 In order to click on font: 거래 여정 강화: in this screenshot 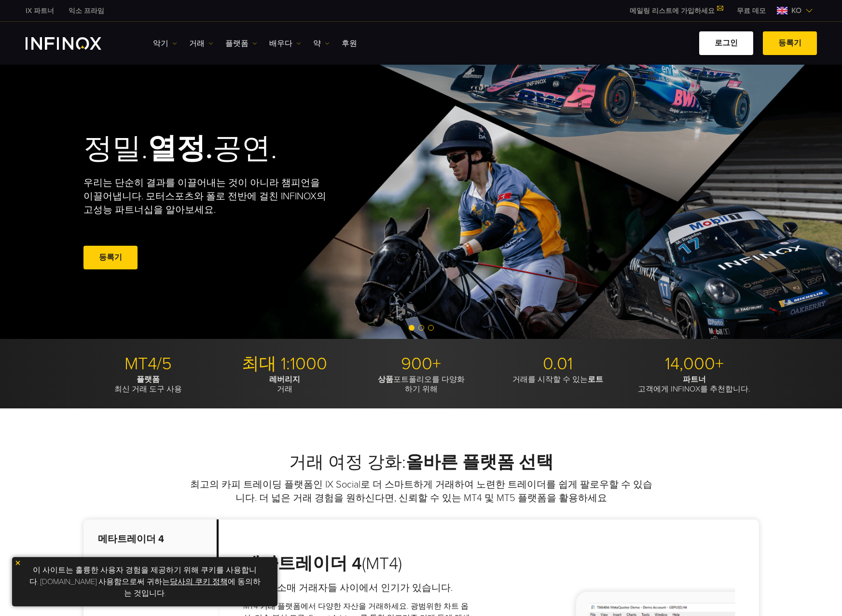, I will do `click(422, 462)`.